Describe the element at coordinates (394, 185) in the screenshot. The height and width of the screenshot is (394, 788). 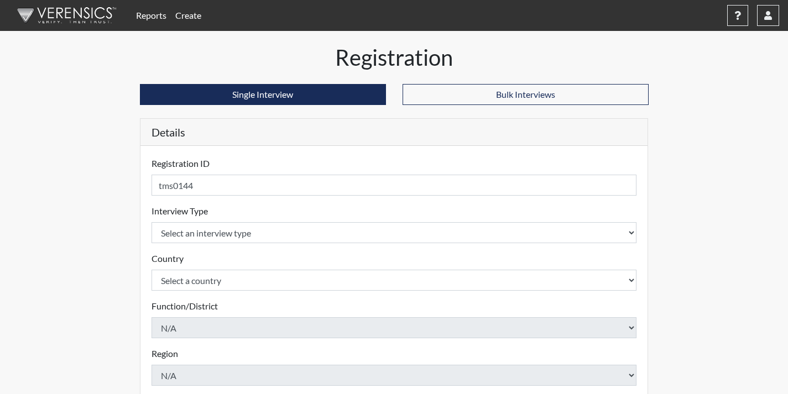
I see `input: Insert a Registration ID, which needs to be a unique alphanumeric value for each interviewee` at that location.